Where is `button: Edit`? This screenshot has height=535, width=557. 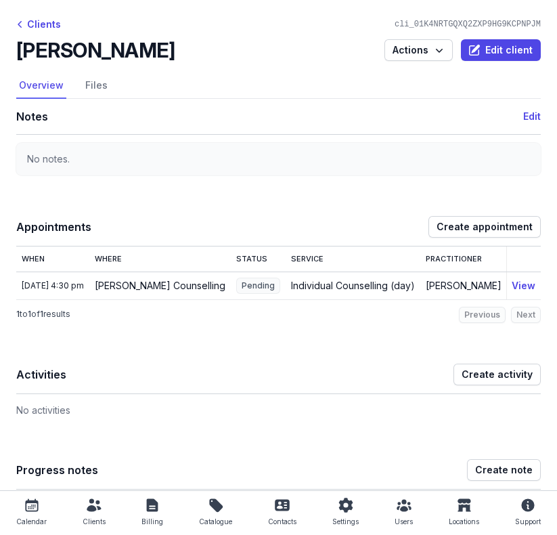
button: Edit is located at coordinates (532, 116).